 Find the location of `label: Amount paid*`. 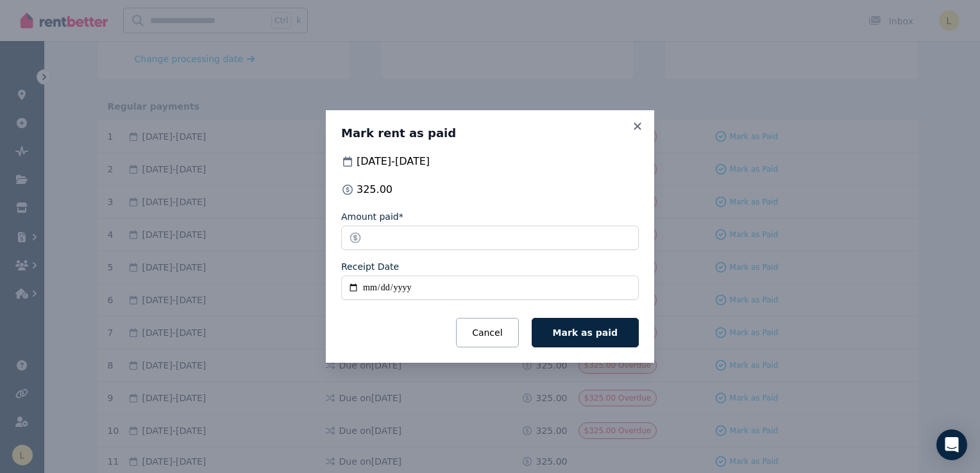

label: Amount paid* is located at coordinates (372, 217).